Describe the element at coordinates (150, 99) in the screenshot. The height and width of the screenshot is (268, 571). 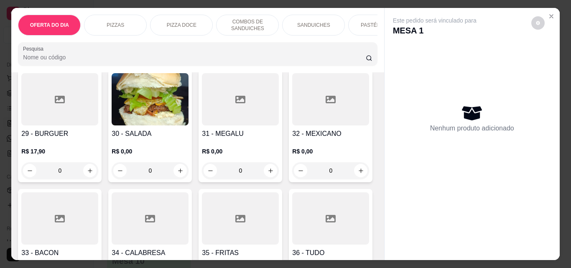
I see `img: product-image` at that location.